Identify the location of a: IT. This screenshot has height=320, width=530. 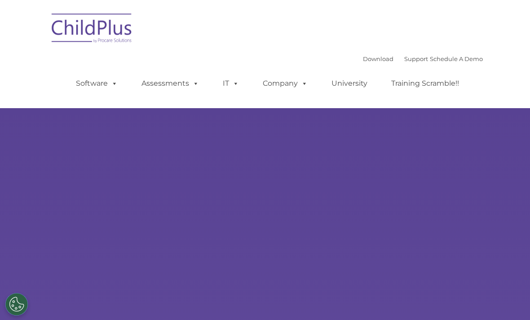
(231, 84).